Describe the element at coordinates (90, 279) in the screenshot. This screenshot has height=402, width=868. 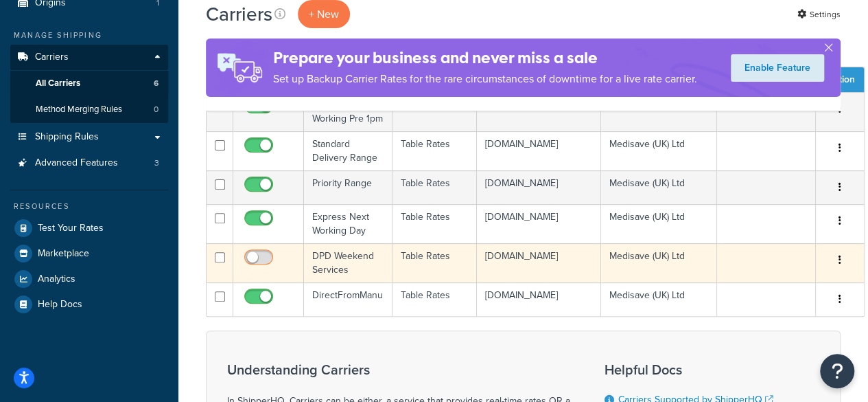
I see `a: Analytics` at that location.